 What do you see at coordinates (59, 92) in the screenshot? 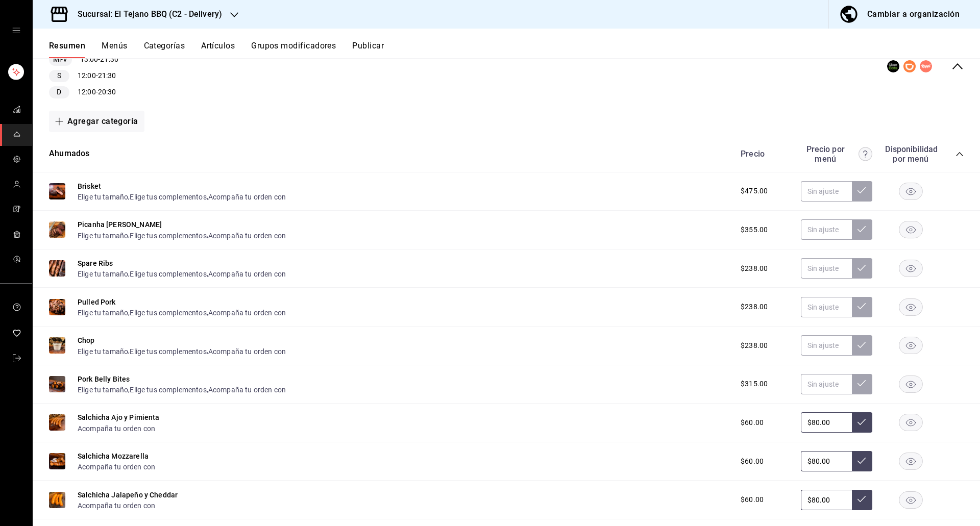
I see `span: D` at bounding box center [59, 92].